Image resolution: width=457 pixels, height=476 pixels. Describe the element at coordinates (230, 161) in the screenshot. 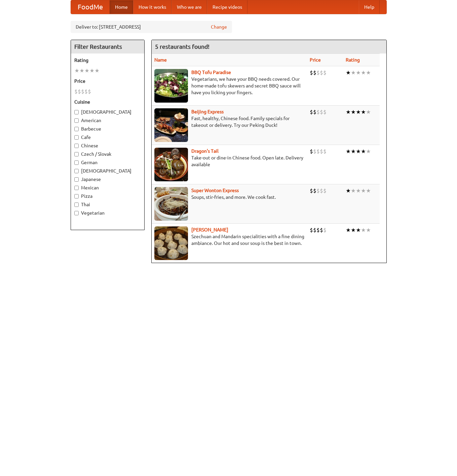

I see `p: Take-out or dine-in Chinese food. Open late. Delivery available` at that location.